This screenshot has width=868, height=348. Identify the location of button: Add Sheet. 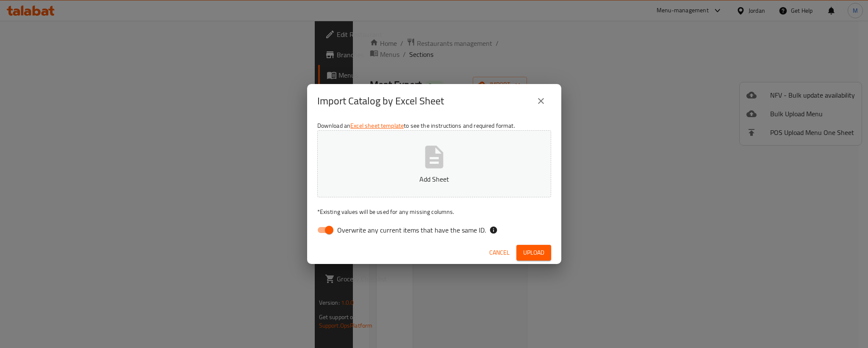
(434, 163).